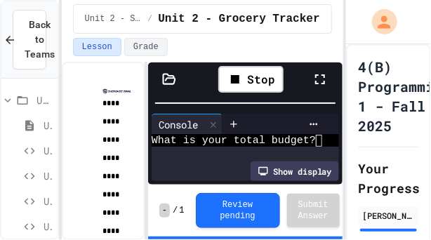 Image resolution: width=431 pixels, height=240 pixels. What do you see at coordinates (97, 47) in the screenshot?
I see `button: Lesson` at bounding box center [97, 47].